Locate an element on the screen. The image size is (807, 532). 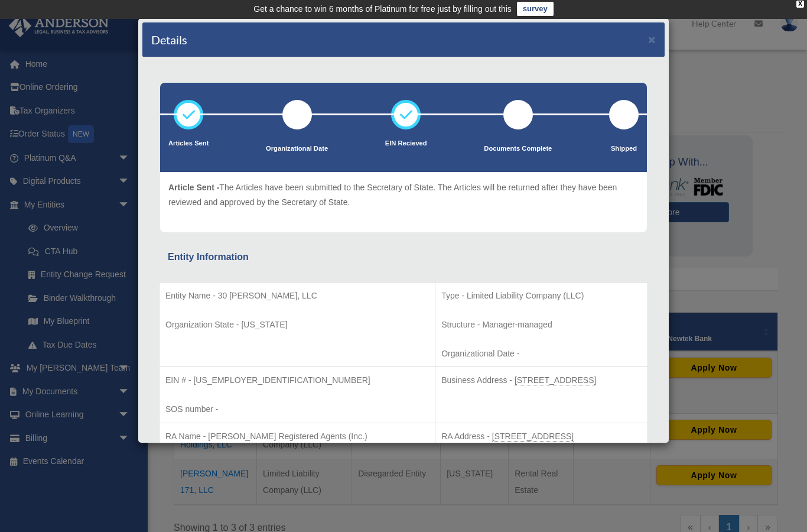
p: Shipped is located at coordinates (624, 149).